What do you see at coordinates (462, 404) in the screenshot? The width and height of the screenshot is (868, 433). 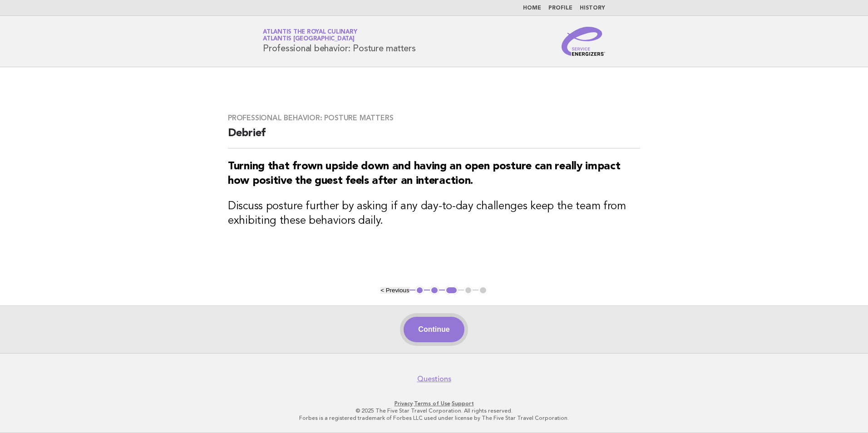 I see `a: Support` at bounding box center [462, 404].